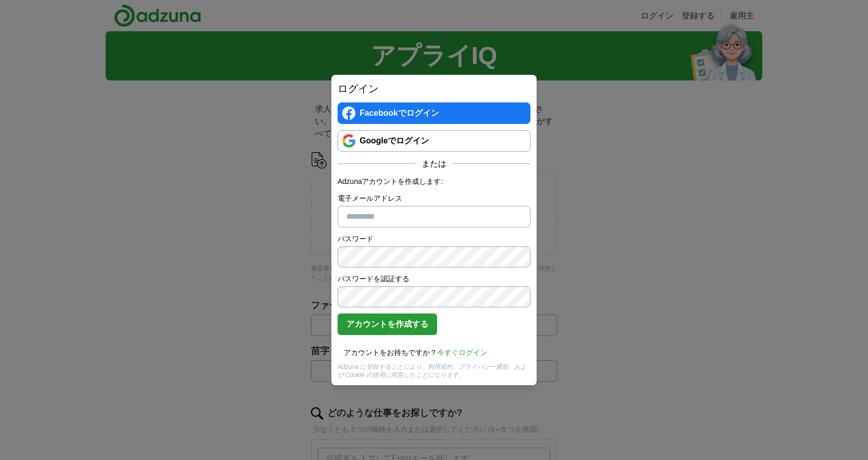  Describe the element at coordinates (434, 141) in the screenshot. I see `a: Googleでログイン` at that location.